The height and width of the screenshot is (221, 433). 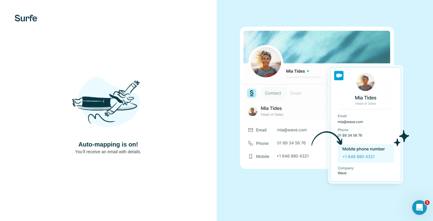 What do you see at coordinates (108, 145) in the screenshot?
I see `h4: Auto-mapping is on!` at bounding box center [108, 145].